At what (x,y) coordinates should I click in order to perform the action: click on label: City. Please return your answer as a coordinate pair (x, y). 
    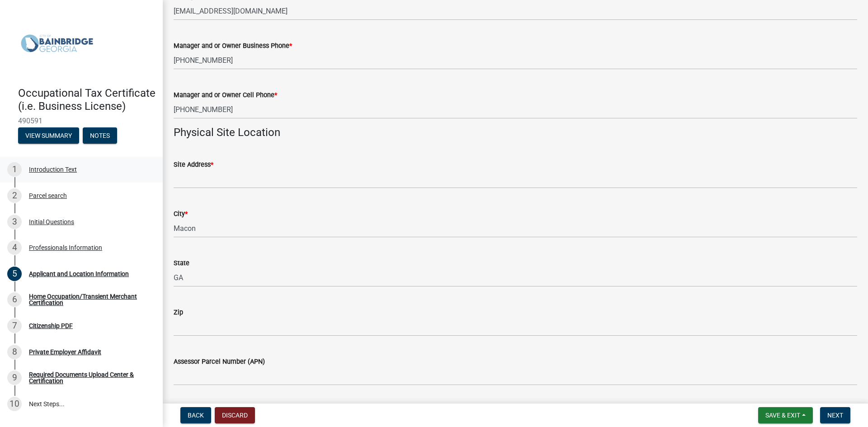
    Looking at the image, I should click on (181, 214).